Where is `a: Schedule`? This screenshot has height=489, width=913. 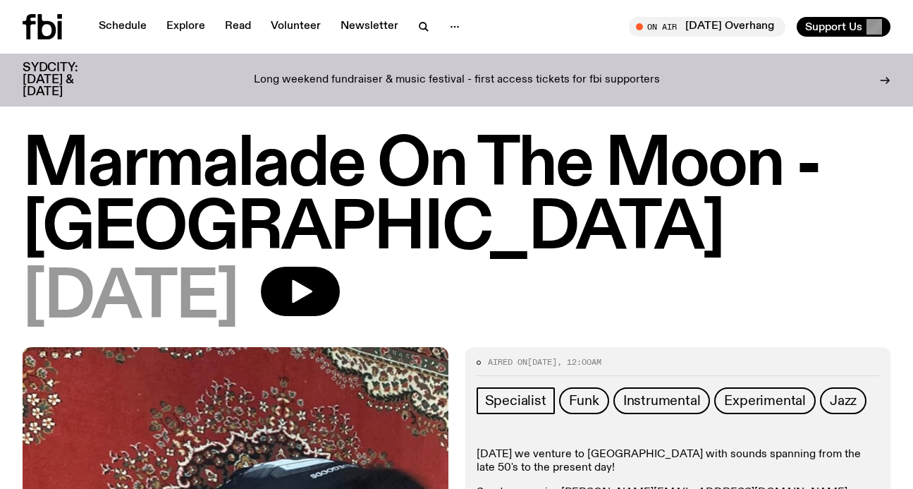 a: Schedule is located at coordinates (123, 27).